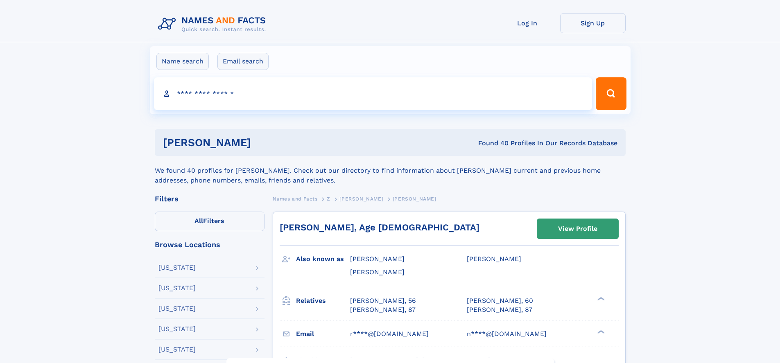 The height and width of the screenshot is (363, 780). Describe the element at coordinates (491, 143) in the screenshot. I see `div: Found 40 Profiles In Our Records Database` at that location.